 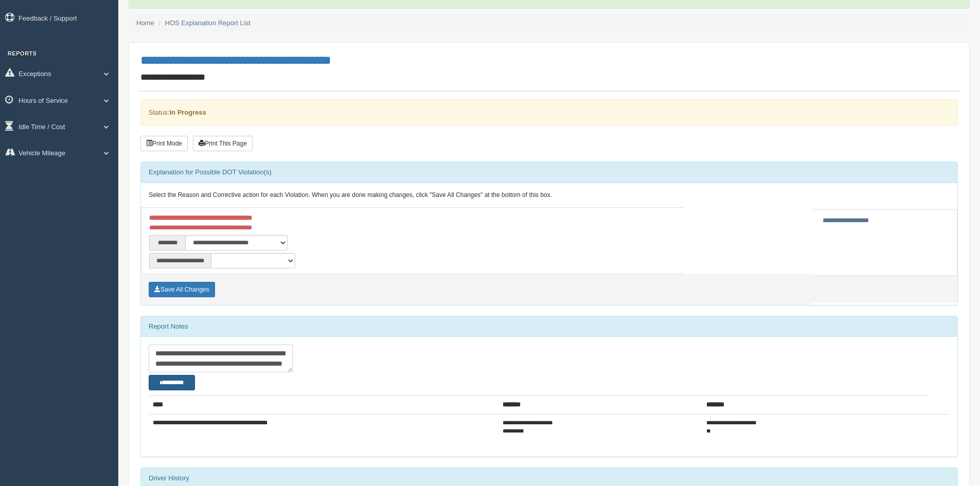 What do you see at coordinates (188, 112) in the screenshot?
I see `strong: In Progress` at bounding box center [188, 112].